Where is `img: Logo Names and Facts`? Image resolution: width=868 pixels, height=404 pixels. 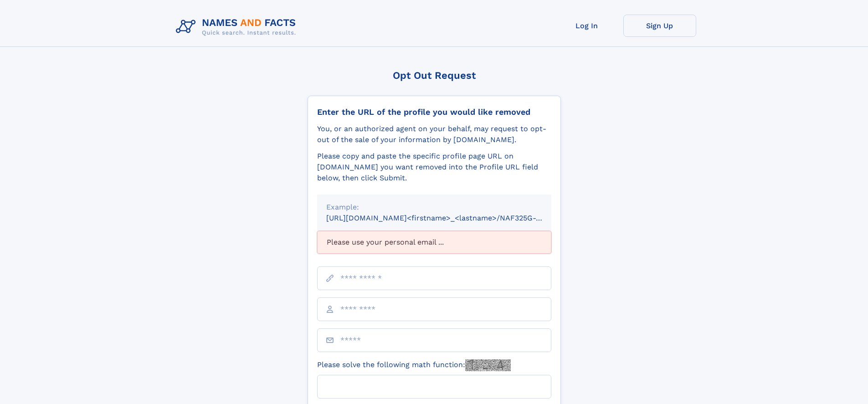
img: Logo Names and Facts is located at coordinates (238, 27).